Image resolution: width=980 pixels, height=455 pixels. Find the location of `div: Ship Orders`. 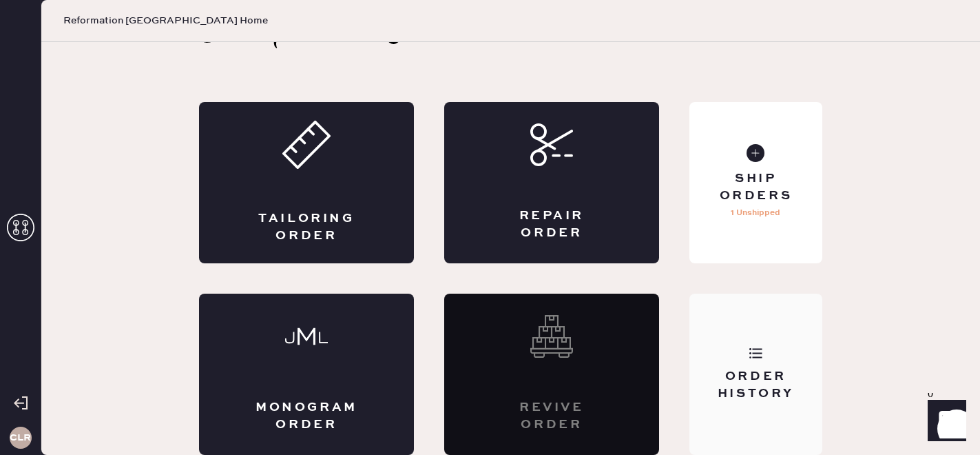

div: Ship Orders is located at coordinates (755, 187).